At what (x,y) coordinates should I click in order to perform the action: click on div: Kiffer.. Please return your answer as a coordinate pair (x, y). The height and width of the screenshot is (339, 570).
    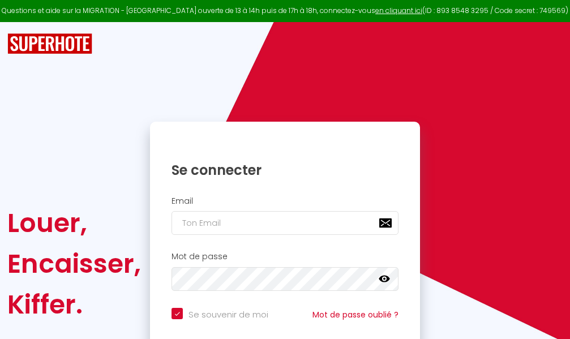
    Looking at the image, I should click on (74, 304).